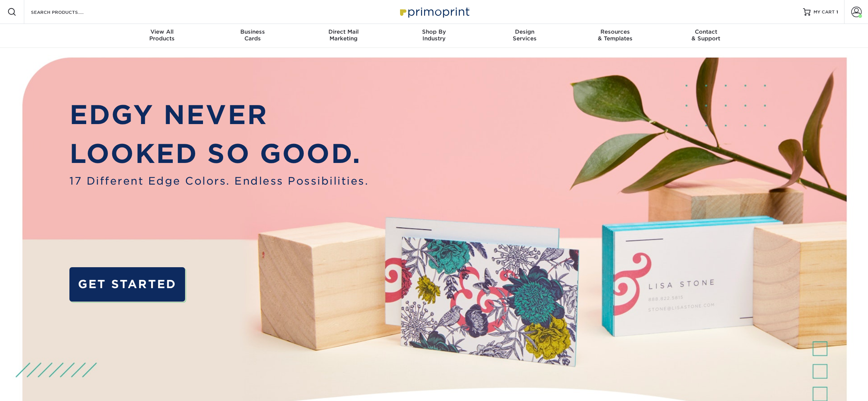 Image resolution: width=868 pixels, height=401 pixels. I want to click on span: View All, so click(162, 32).